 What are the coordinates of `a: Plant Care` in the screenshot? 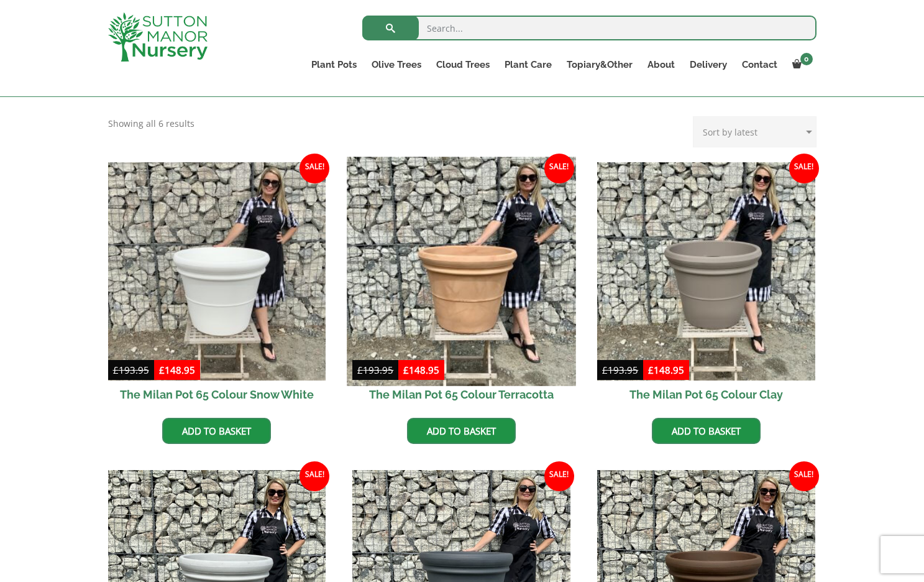 It's located at (528, 64).